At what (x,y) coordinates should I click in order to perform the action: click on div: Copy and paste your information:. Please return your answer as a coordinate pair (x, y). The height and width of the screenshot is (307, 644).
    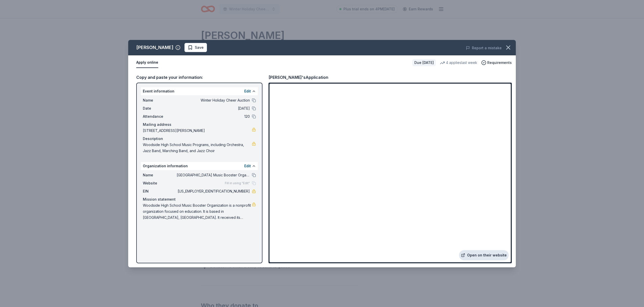
    Looking at the image, I should click on (199, 77).